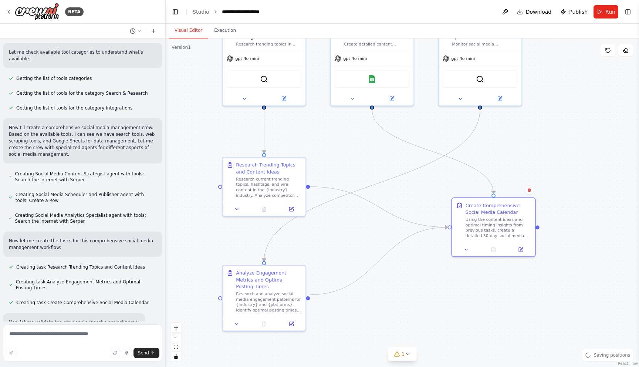  I want to click on span: Download, so click(539, 12).